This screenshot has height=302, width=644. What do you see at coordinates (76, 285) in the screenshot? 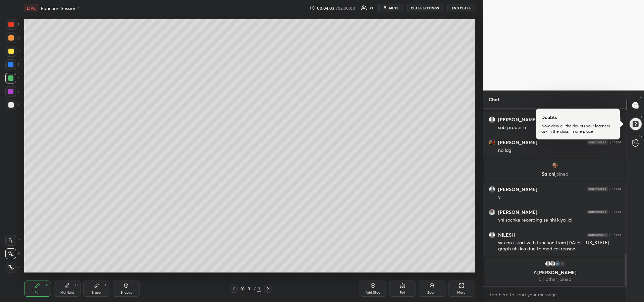
I see `div: H` at bounding box center [76, 285].